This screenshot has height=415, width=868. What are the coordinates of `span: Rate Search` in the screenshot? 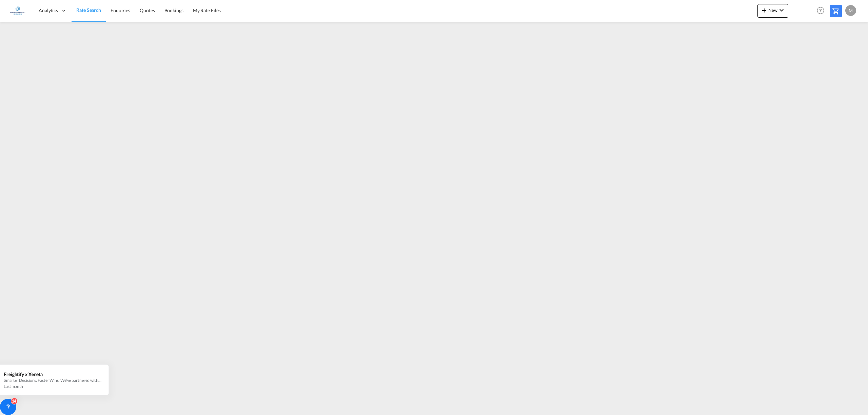 It's located at (88, 10).